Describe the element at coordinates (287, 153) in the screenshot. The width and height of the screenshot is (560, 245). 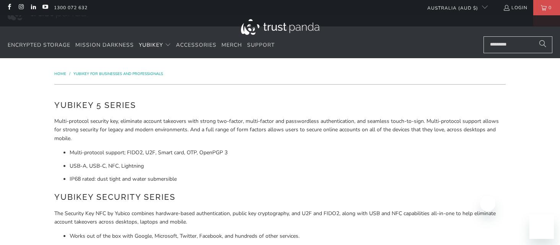
I see `li: Multi-protocol support; FIDO2, U2F, Smart card, OTP, OpenPGP 3` at that location.